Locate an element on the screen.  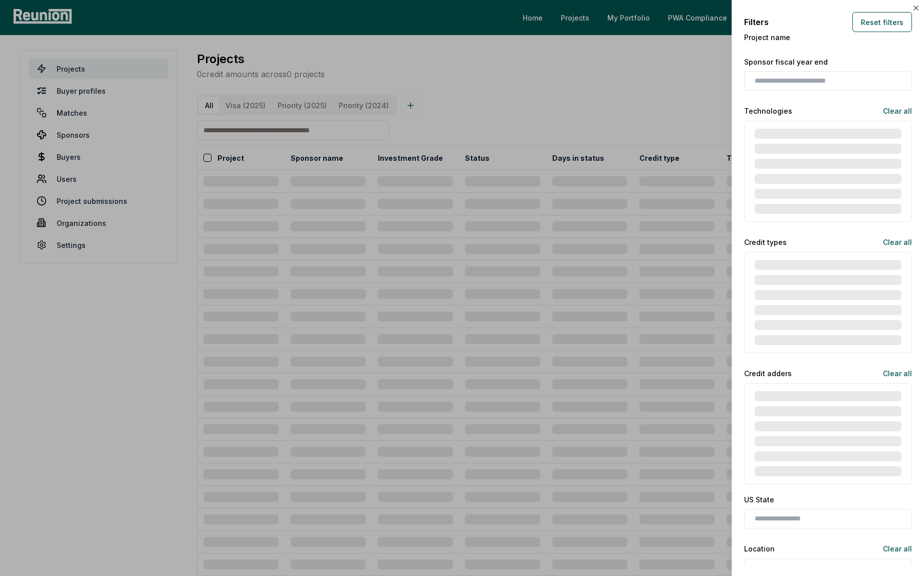
label: Technologies is located at coordinates (768, 111).